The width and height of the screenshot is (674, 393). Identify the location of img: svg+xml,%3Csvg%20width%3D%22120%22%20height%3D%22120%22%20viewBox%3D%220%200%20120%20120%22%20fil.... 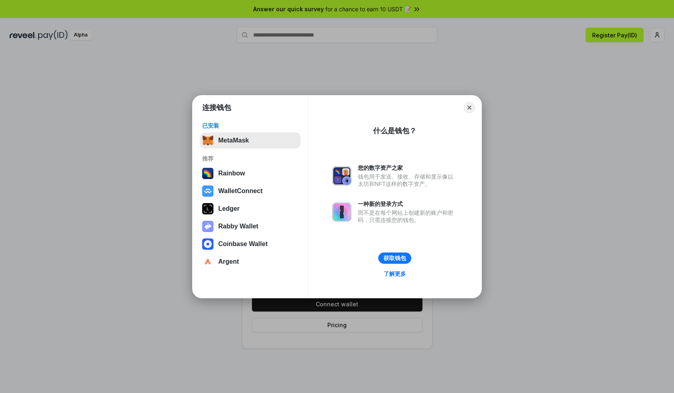
(208, 173).